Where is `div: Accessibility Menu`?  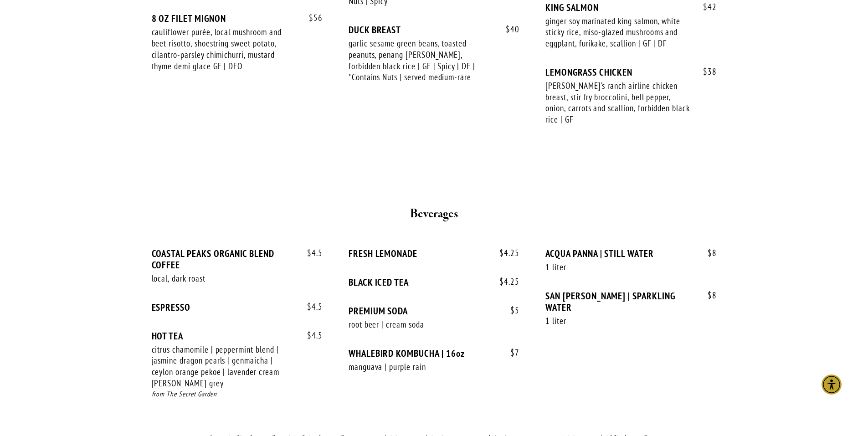 div: Accessibility Menu is located at coordinates (832, 384).